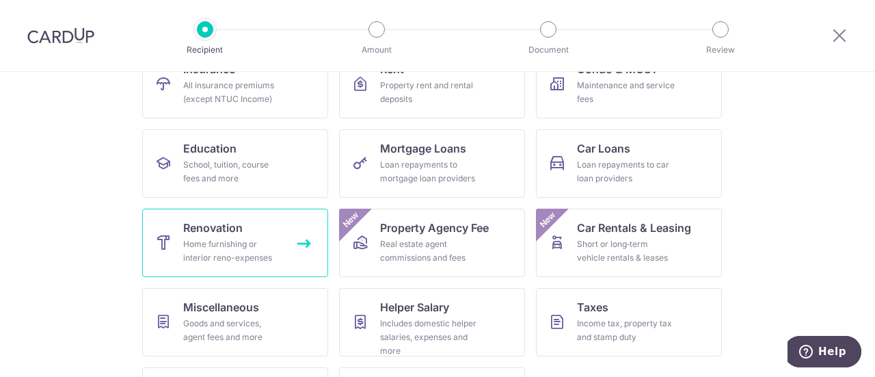 This screenshot has width=875, height=377. I want to click on span: Car Rentals & Leasing, so click(634, 228).